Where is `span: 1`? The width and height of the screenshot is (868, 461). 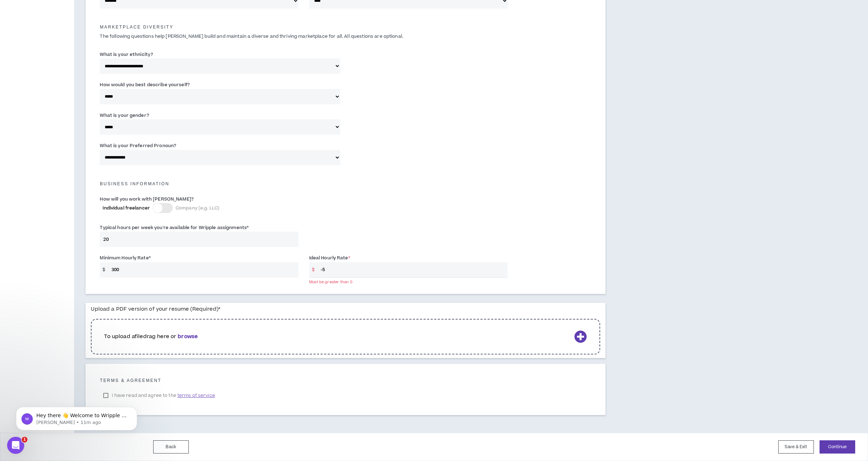
span: 1 is located at coordinates (24, 440).